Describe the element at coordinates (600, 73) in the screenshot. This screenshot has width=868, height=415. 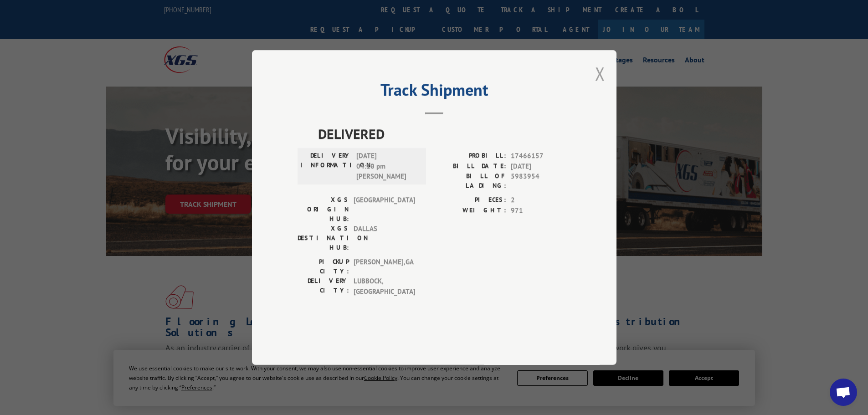
I see `button: Close modal` at that location.